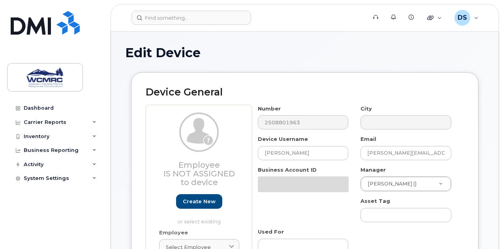  What do you see at coordinates (269, 109) in the screenshot?
I see `label: Number` at bounding box center [269, 109].